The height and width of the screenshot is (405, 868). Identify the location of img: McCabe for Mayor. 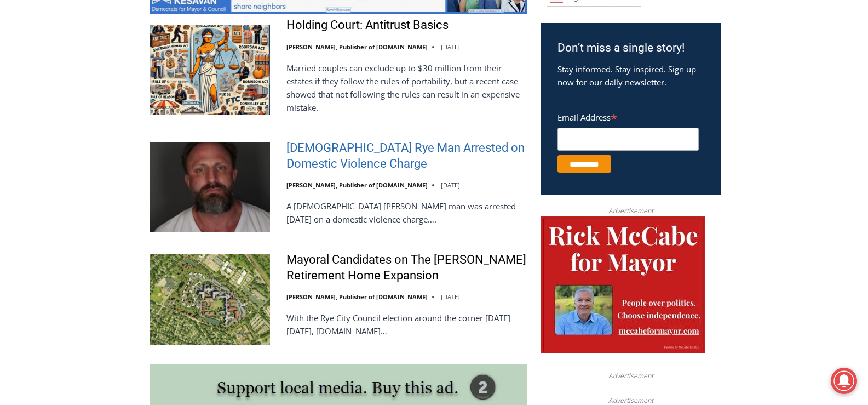
(623, 285).